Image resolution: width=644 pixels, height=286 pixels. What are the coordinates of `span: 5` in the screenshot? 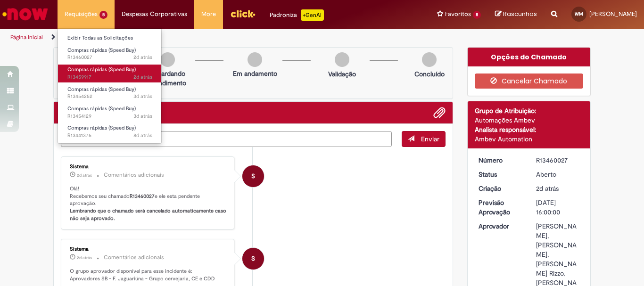 It's located at (103, 15).